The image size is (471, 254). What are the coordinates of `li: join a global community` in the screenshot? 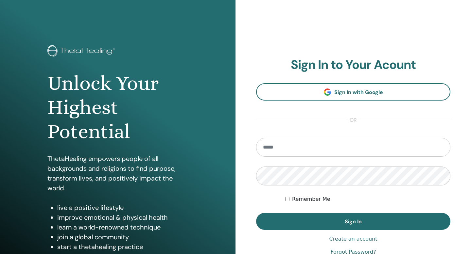 It's located at (123, 237).